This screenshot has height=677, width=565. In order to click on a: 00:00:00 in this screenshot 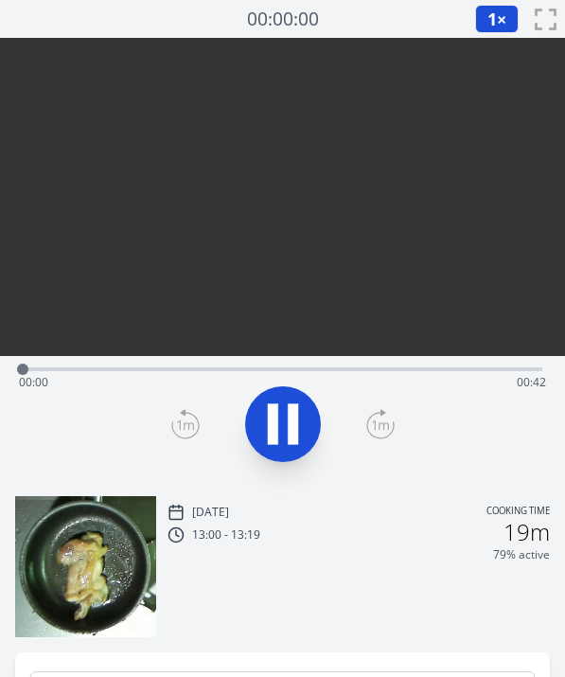, I will do `click(283, 19)`.